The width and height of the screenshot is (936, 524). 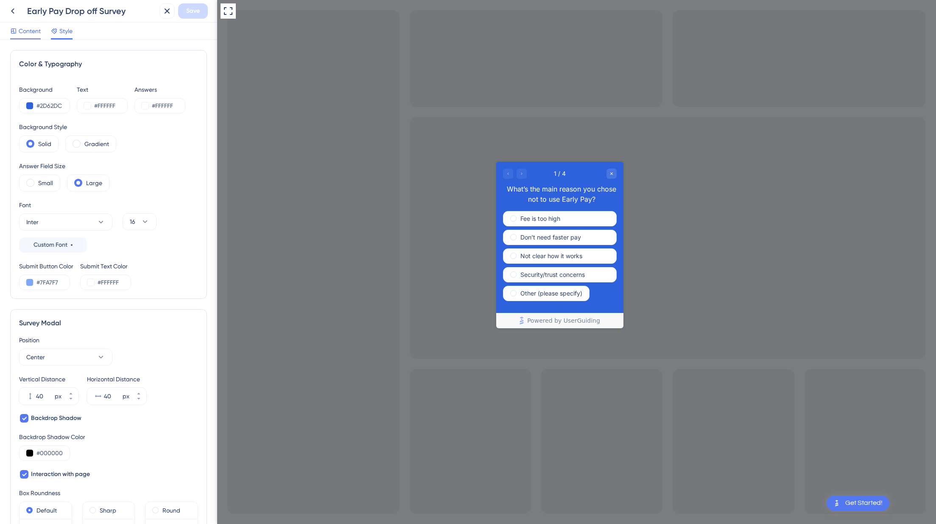 What do you see at coordinates (45, 90) in the screenshot?
I see `div: Background` at bounding box center [45, 90].